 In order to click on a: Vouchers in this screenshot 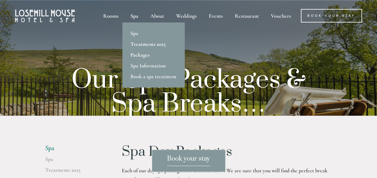, I will do `click(281, 16)`.